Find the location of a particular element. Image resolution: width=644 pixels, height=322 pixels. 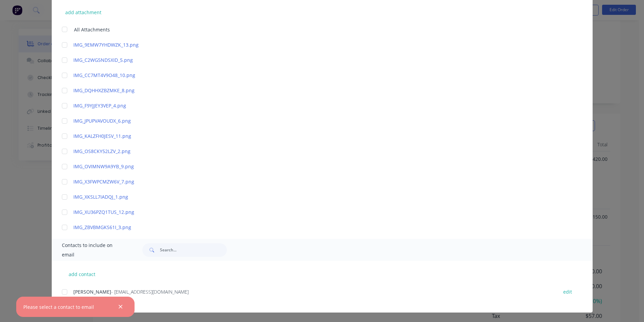

a: IMG_JPUPVAVOUDX_6.png is located at coordinates (312, 121).